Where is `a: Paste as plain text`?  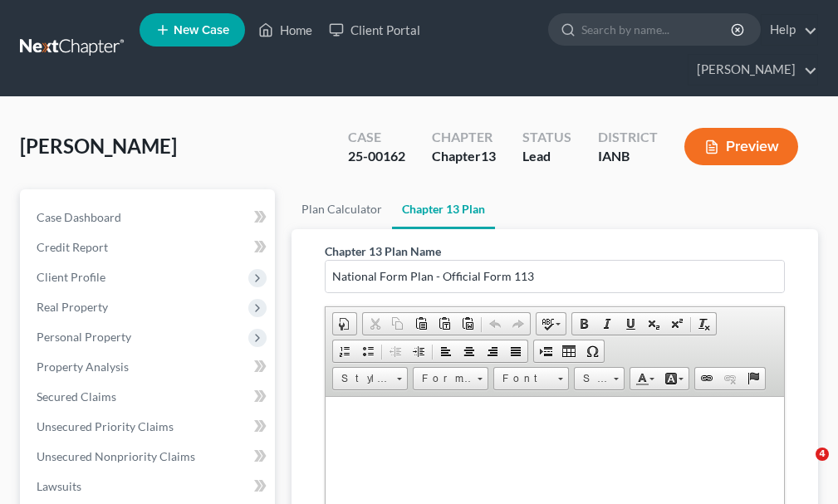 a: Paste as plain text is located at coordinates (444, 323).